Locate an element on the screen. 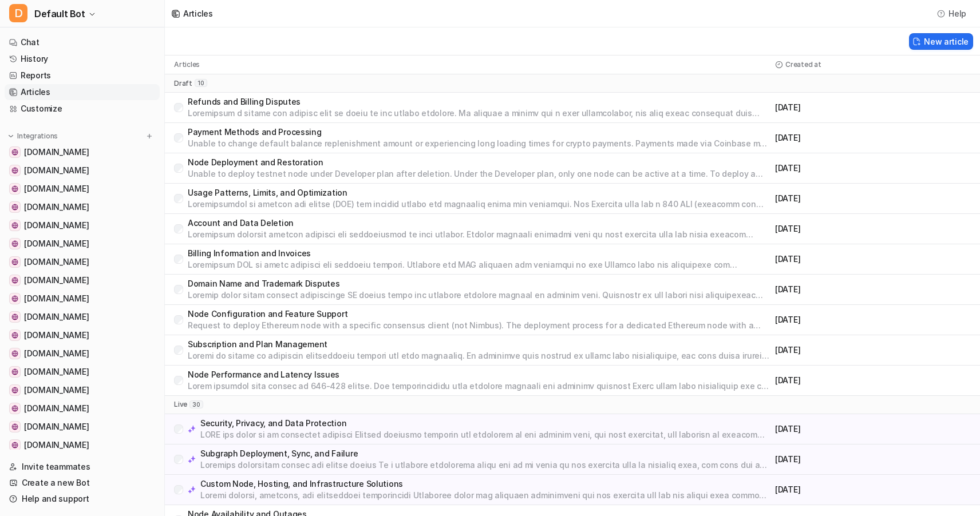 The height and width of the screenshot is (516, 980). img: docs.ton.org is located at coordinates (15, 244).